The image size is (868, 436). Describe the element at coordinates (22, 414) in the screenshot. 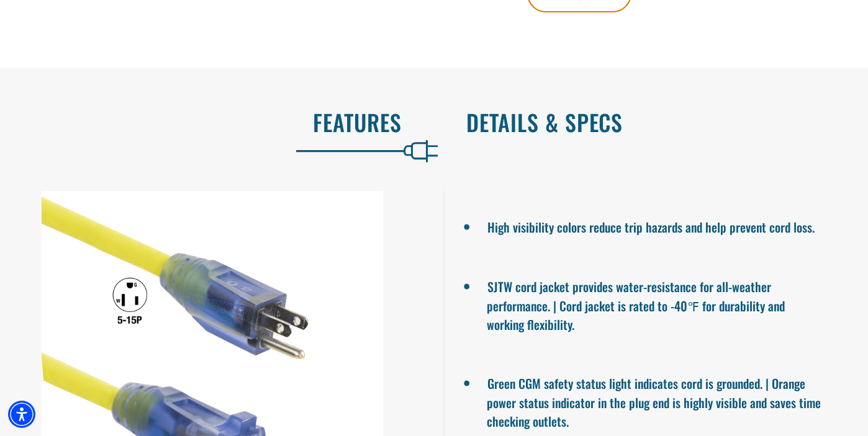

I see `div: Accessibility Menu` at that location.